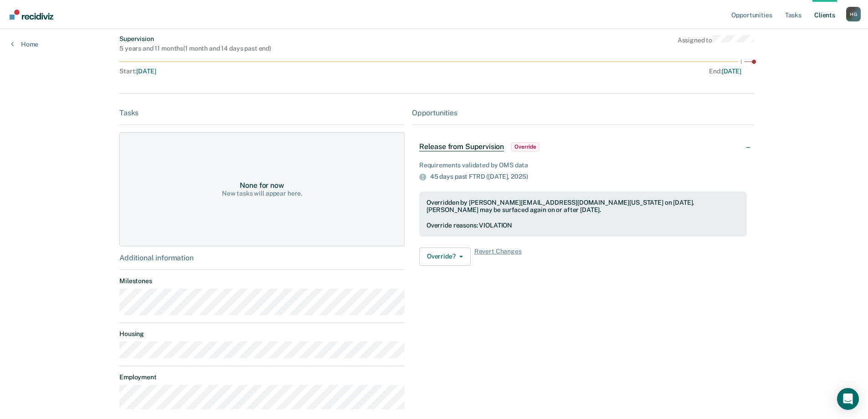 The height and width of the screenshot is (419, 868). I want to click on div: Additional information, so click(262, 257).